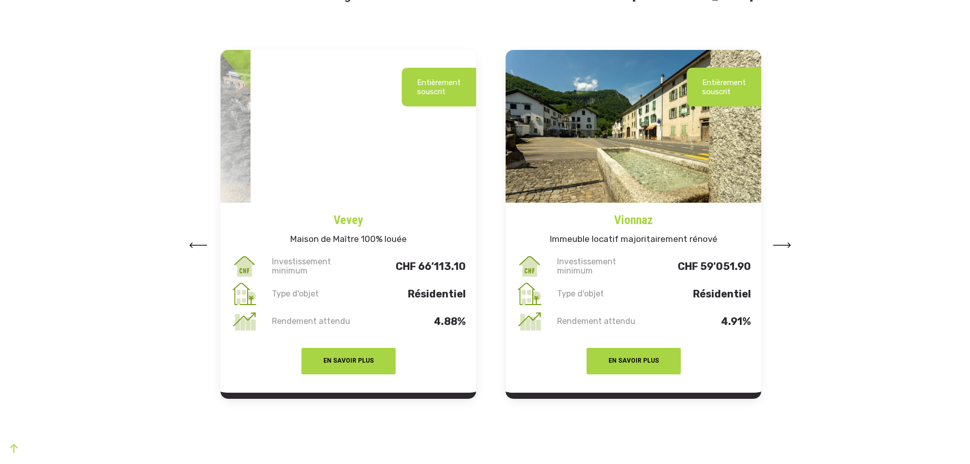 This screenshot has width=970, height=464. What do you see at coordinates (634, 241) in the screenshot?
I see `h5: Immeuble locatif majoritairement rénové` at bounding box center [634, 241].